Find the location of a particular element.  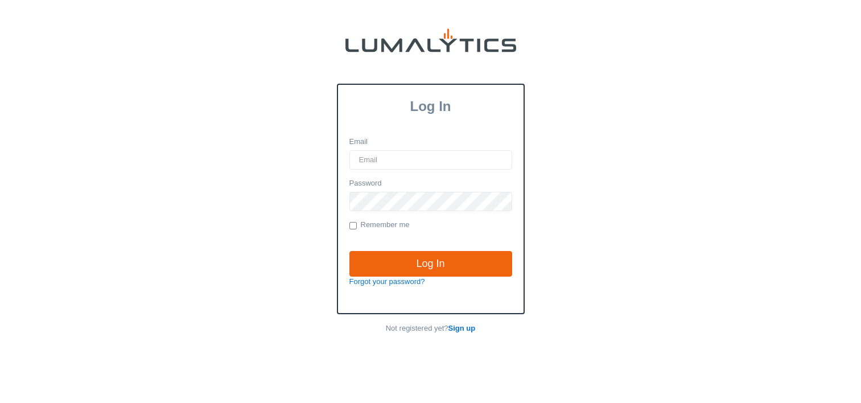

input: Log In is located at coordinates (431, 264).